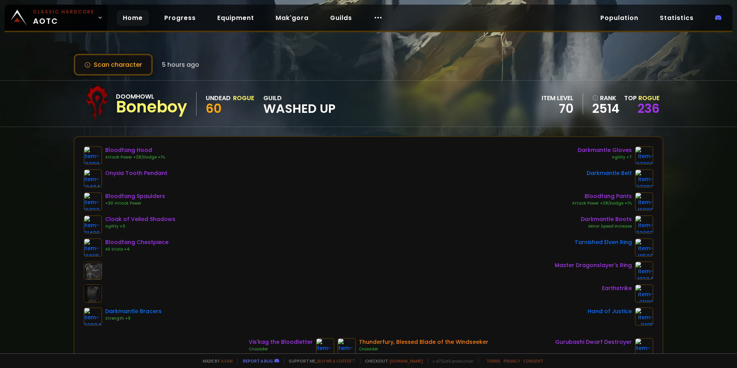 The height and width of the screenshot is (368, 737). What do you see at coordinates (649, 98) in the screenshot?
I see `span: Rogue` at bounding box center [649, 98].